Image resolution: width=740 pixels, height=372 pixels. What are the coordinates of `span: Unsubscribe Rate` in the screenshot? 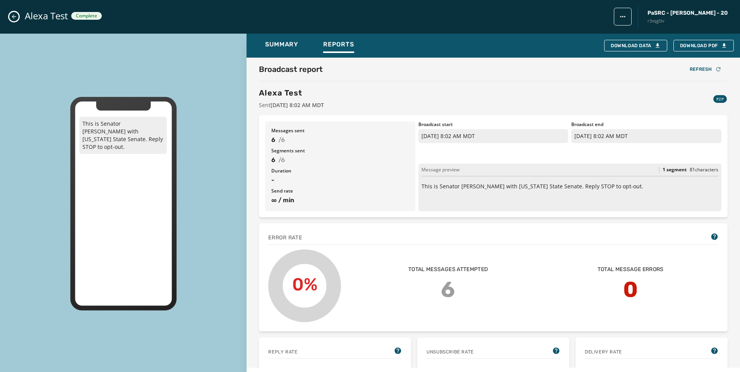 It's located at (450, 352).